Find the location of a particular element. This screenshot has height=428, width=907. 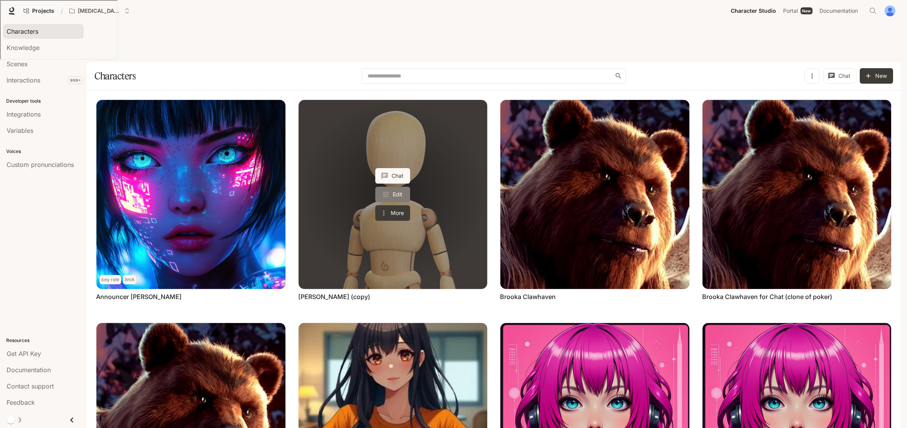

button: Open Command Menu is located at coordinates (873, 11).